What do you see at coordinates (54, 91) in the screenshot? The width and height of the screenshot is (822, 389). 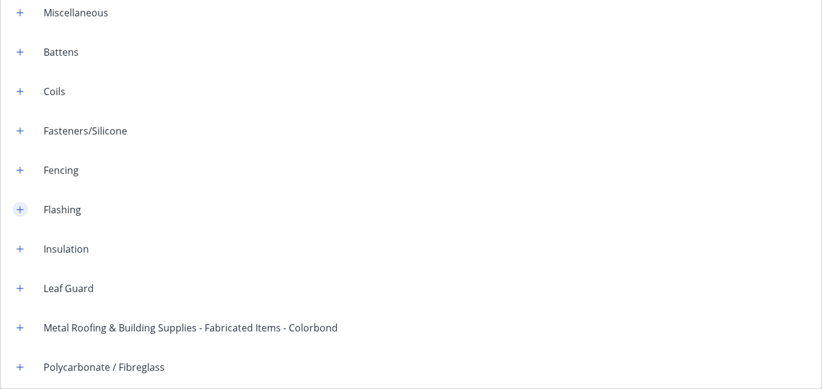 I see `div: Coils` at bounding box center [54, 91].